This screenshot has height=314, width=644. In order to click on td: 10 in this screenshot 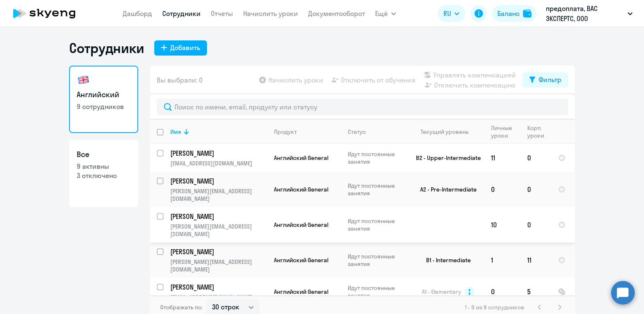, I will do `click(502, 224)`.